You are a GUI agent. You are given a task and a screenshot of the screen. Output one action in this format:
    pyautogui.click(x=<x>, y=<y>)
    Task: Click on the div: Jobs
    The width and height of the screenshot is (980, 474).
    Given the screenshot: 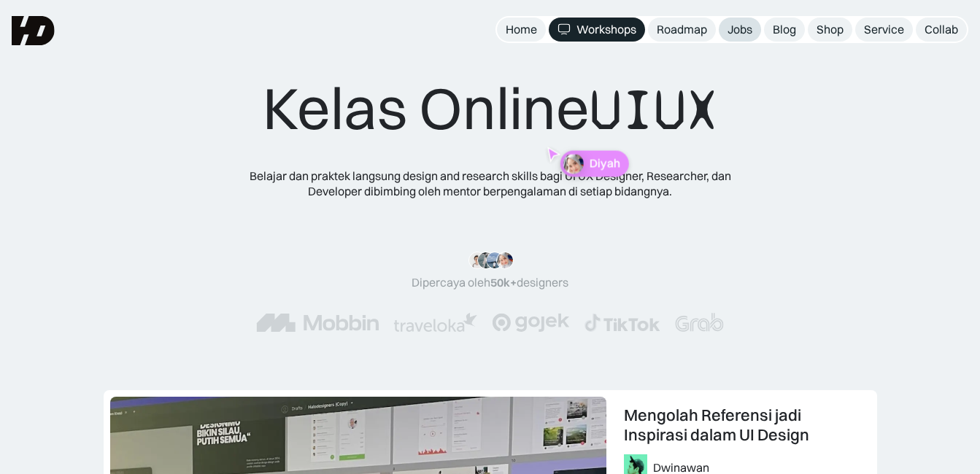 What is the action you would take?
    pyautogui.click(x=740, y=29)
    